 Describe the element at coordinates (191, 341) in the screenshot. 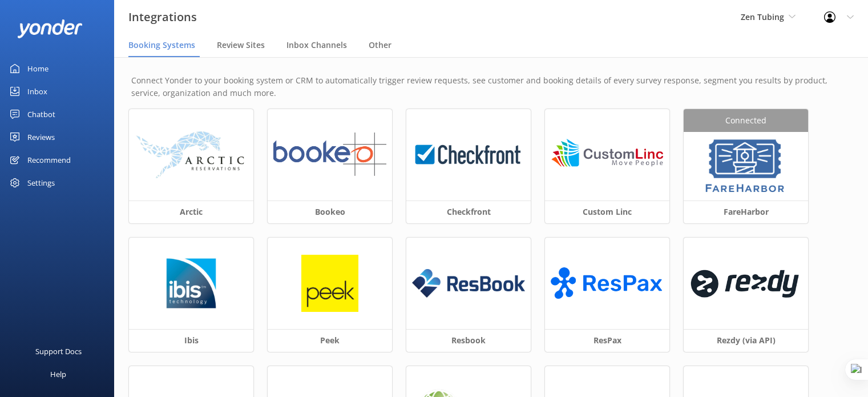

I see `h3: Ibis` at that location.